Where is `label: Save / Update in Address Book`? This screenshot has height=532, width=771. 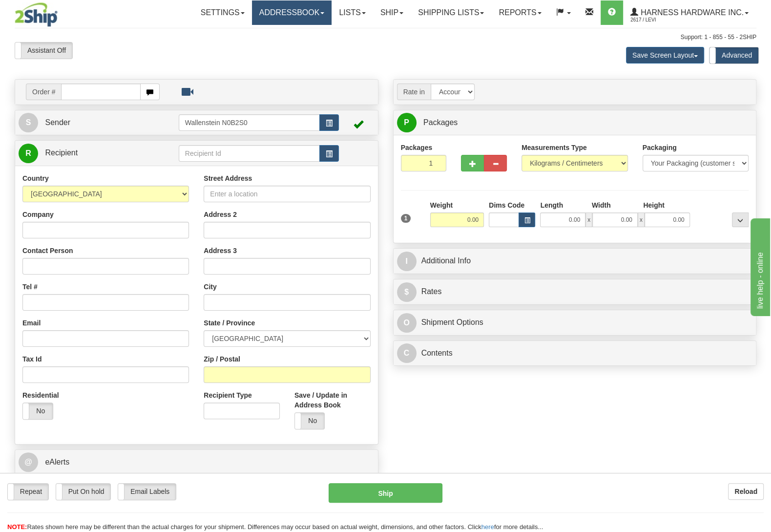
label: Save / Update in Address Book is located at coordinates (333, 400).